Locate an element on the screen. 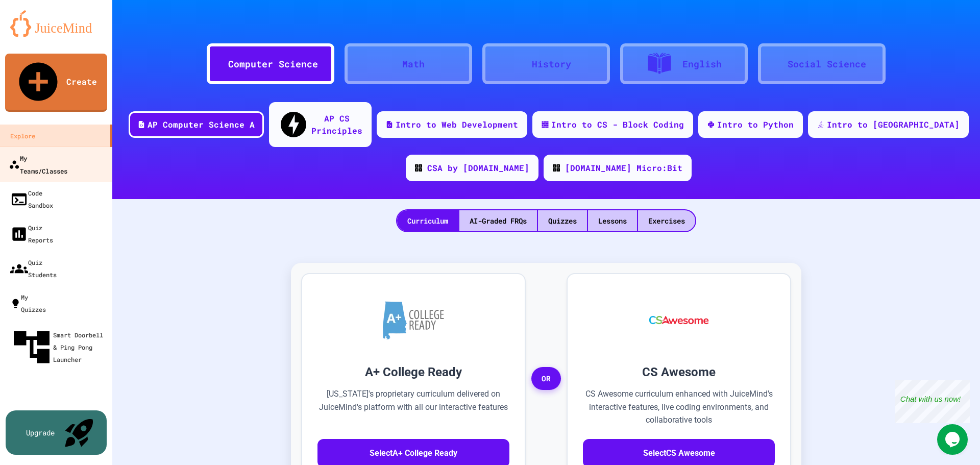  div: Quizzes is located at coordinates (562, 221).